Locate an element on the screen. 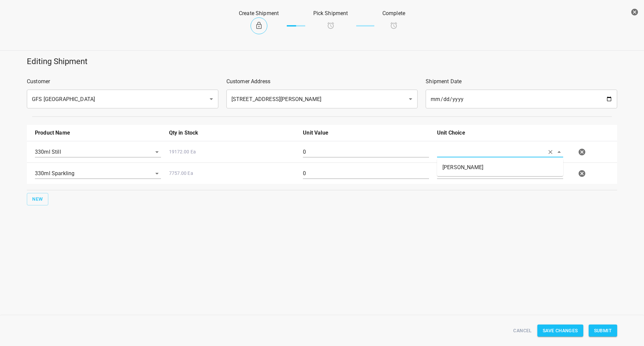 The width and height of the screenshot is (644, 346). span: Save Changes is located at coordinates (560, 331).